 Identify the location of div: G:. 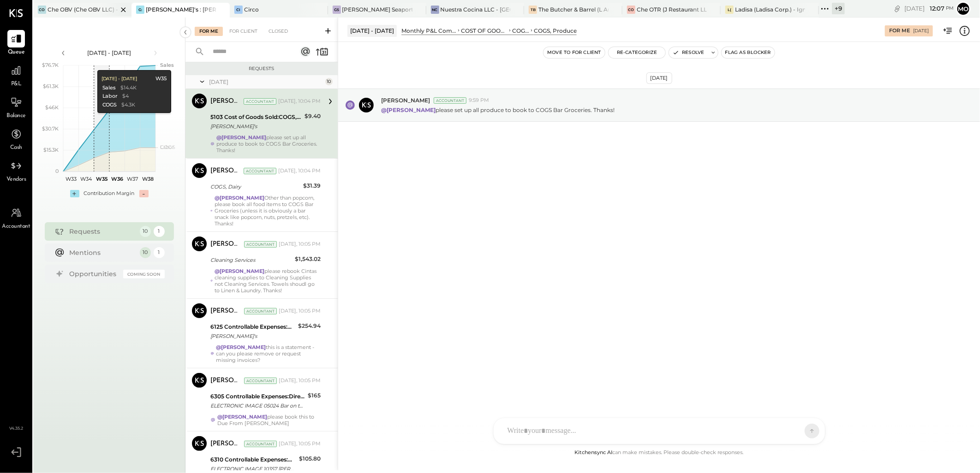
(141, 10).